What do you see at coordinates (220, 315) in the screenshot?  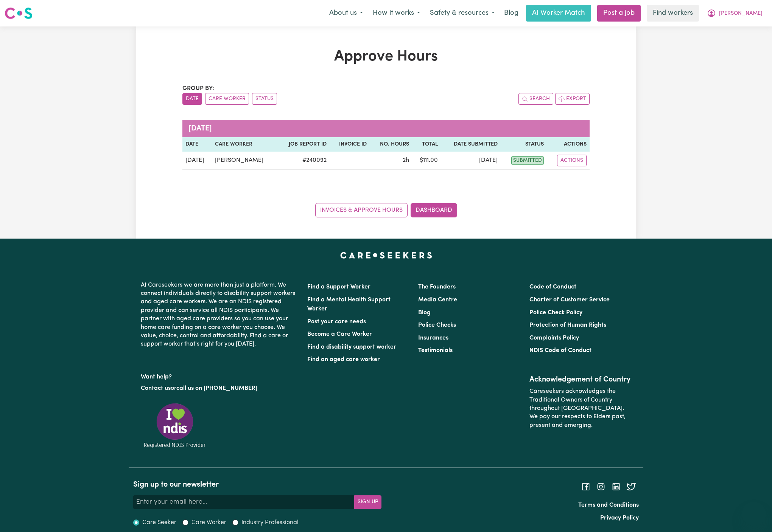 I see `p: At Careseekers we are more than just a platform. We connect individuals directly to disability su...` at bounding box center [220, 315].